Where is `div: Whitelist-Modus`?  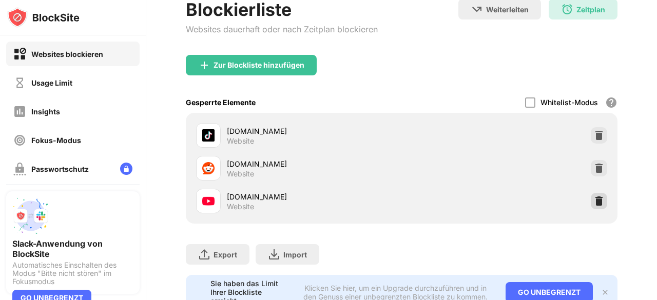
div: Whitelist-Modus is located at coordinates (569, 102).